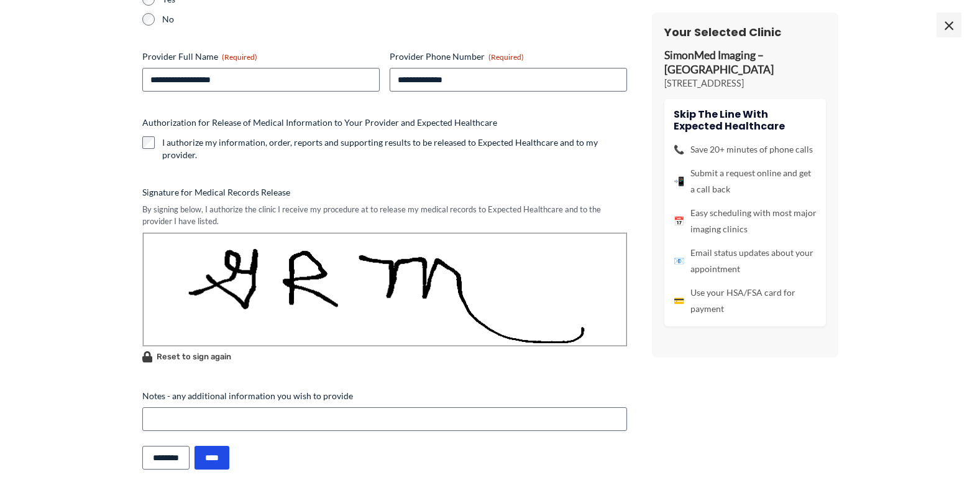  I want to click on label: No, so click(395, 19).